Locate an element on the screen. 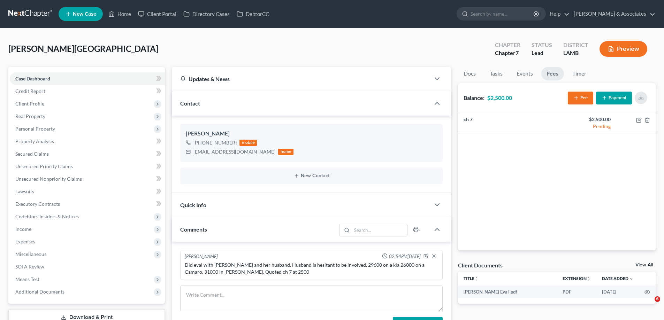  div: Status is located at coordinates (542, 45).